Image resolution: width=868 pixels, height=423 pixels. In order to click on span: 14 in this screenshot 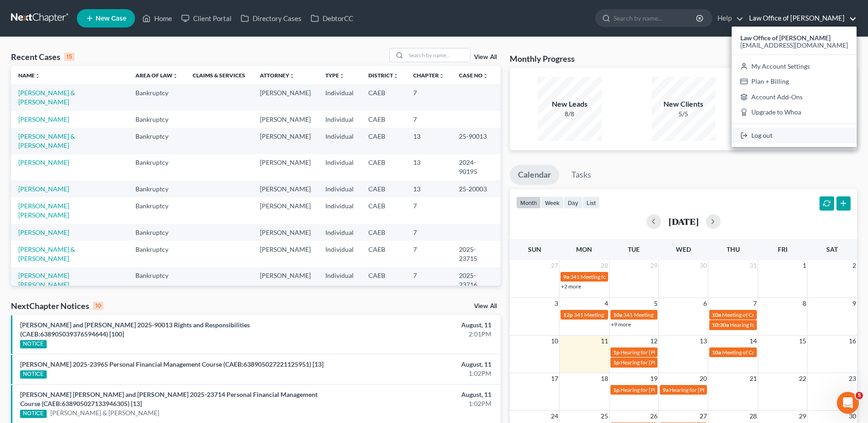, I will do `click(752, 341)`.